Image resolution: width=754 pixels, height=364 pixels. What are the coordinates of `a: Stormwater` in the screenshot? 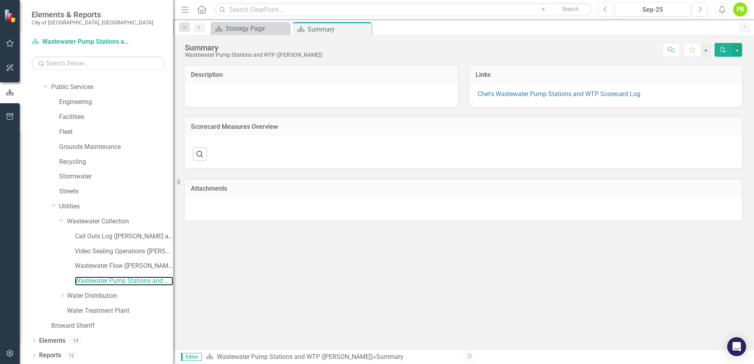 It's located at (116, 177).